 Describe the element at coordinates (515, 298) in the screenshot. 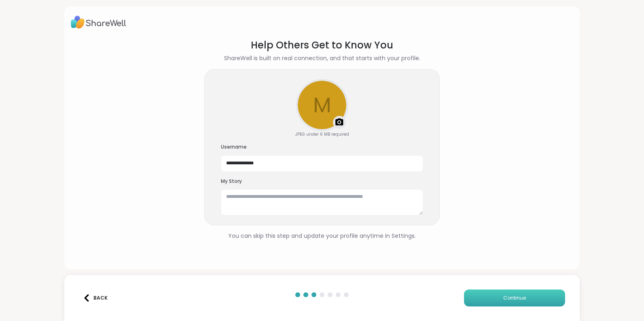

I see `button: Continue` at that location.